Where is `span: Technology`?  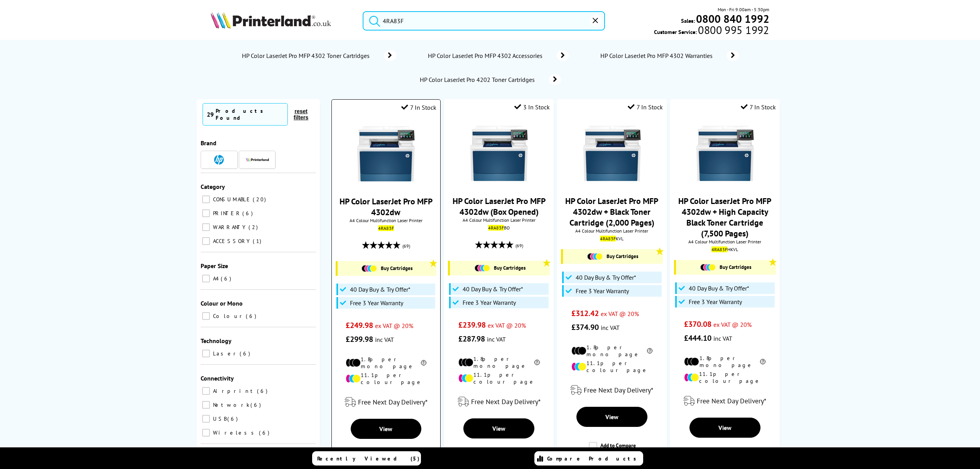
span: Technology is located at coordinates (216, 341).